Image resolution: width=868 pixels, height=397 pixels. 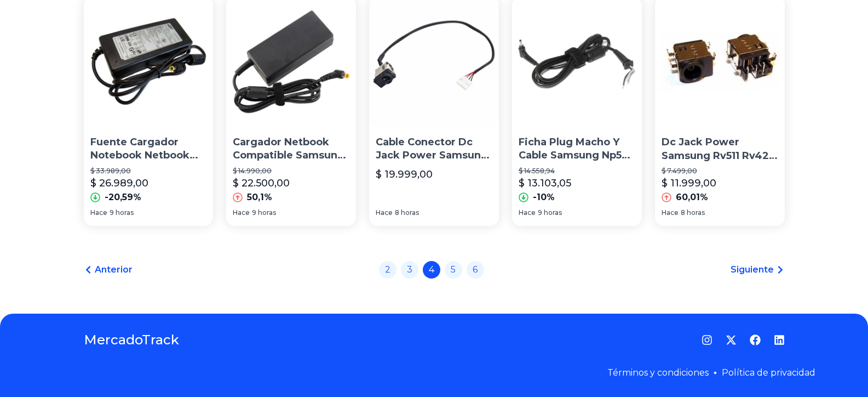 I want to click on p: $ 19.999,00, so click(x=404, y=174).